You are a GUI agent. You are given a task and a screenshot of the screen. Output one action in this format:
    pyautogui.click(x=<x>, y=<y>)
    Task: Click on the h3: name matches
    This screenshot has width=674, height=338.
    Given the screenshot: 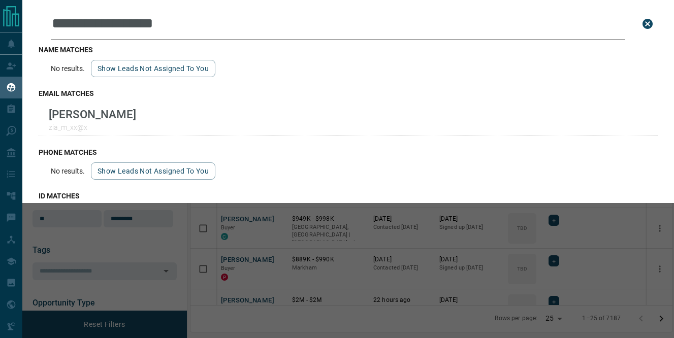 What is the action you would take?
    pyautogui.click(x=348, y=50)
    